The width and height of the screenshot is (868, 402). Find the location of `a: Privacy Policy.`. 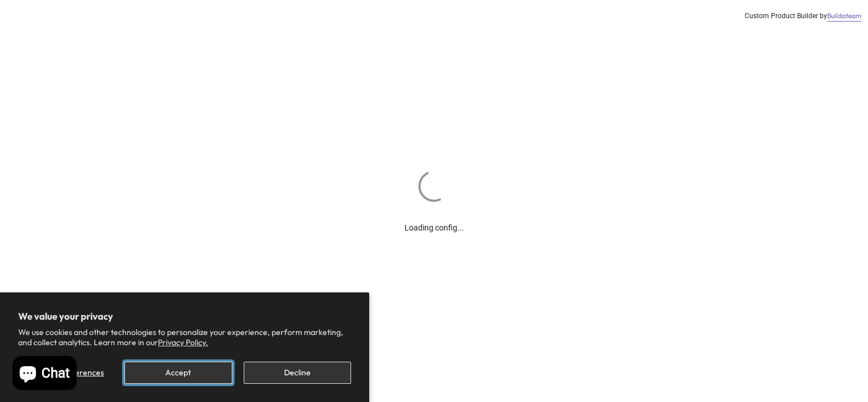

a: Privacy Policy. is located at coordinates (183, 342).